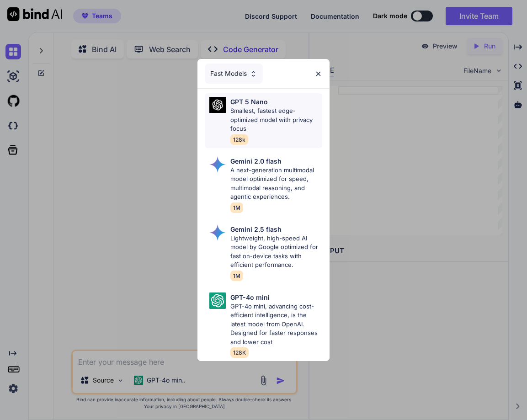 The height and width of the screenshot is (420, 527). Describe the element at coordinates (318, 74) in the screenshot. I see `img: close` at that location.